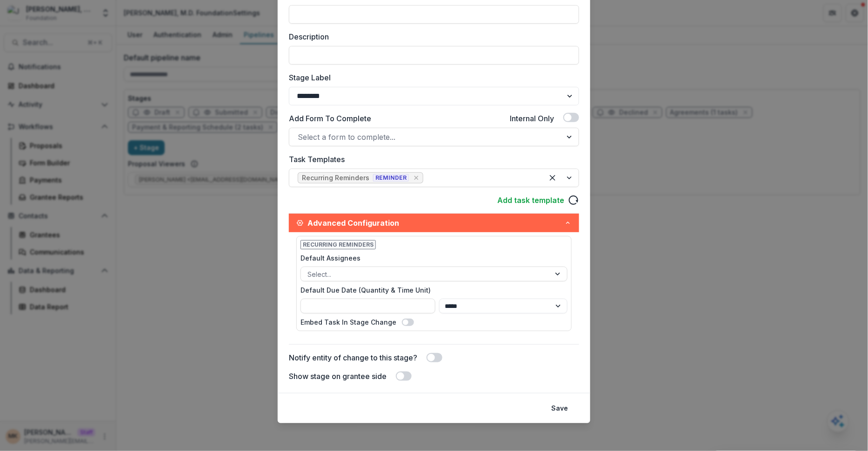  I want to click on label: Task Templates, so click(431, 159).